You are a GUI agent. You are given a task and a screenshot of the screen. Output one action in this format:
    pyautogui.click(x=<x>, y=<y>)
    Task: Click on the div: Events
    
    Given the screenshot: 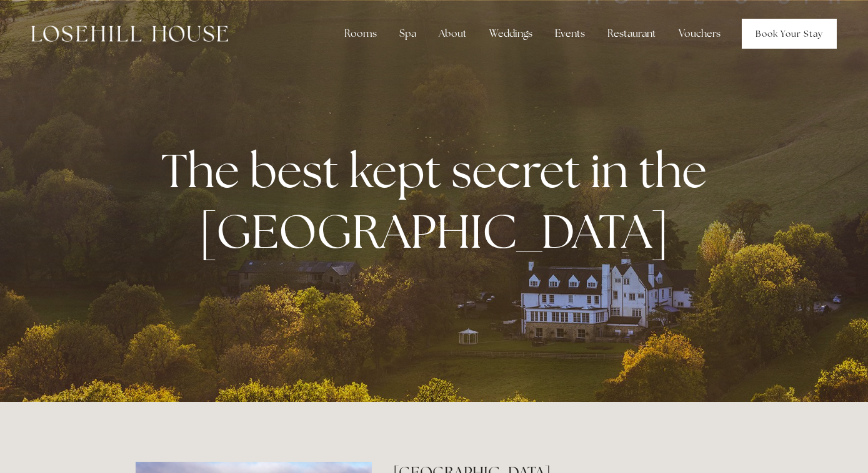 What is the action you would take?
    pyautogui.click(x=569, y=34)
    